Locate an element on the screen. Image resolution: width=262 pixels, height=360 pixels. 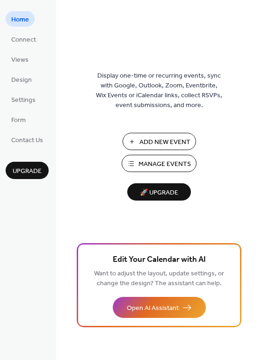
button: Upgrade is located at coordinates (27, 170).